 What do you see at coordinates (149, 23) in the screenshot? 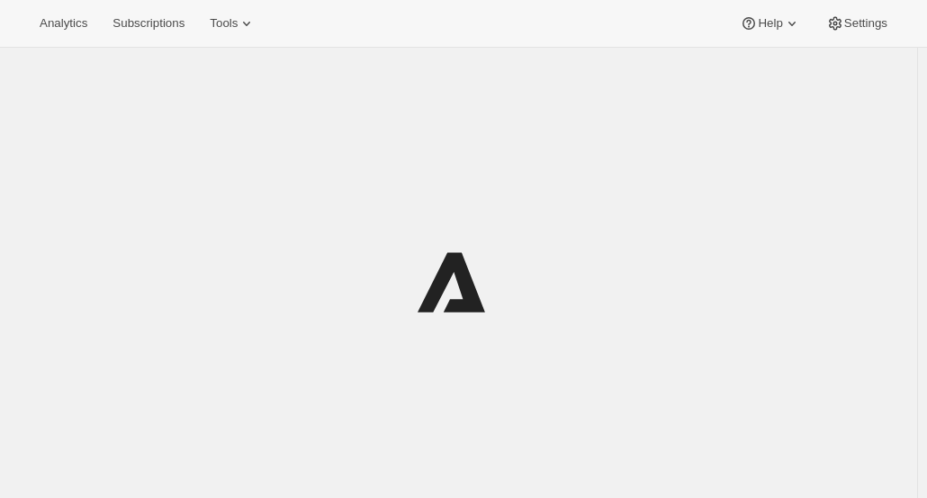
I see `span: Subscriptions` at bounding box center [149, 23].